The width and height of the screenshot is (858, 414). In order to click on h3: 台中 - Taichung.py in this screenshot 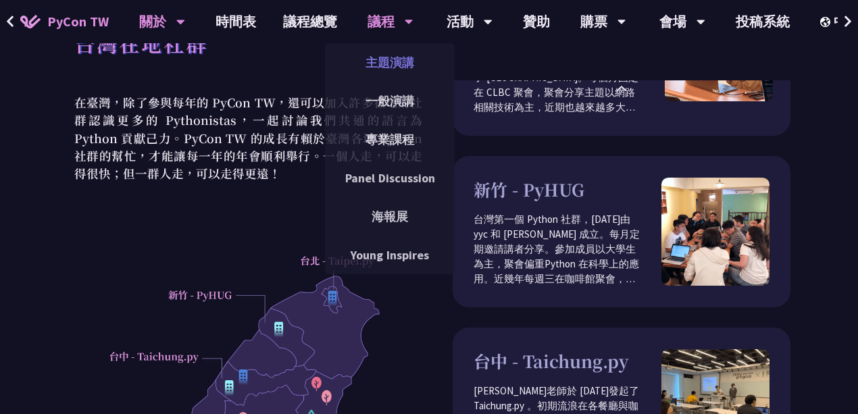, I will do `click(568, 362)`.